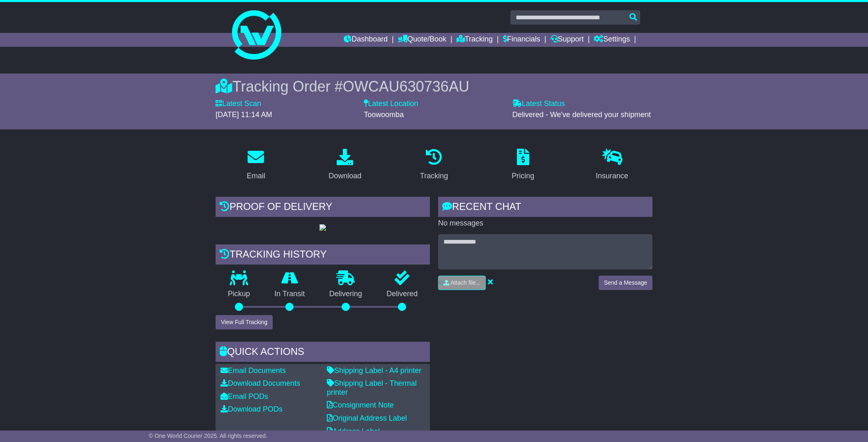 Image resolution: width=868 pixels, height=442 pixels. What do you see at coordinates (522, 165) in the screenshot?
I see `a: Pricing` at bounding box center [522, 165].